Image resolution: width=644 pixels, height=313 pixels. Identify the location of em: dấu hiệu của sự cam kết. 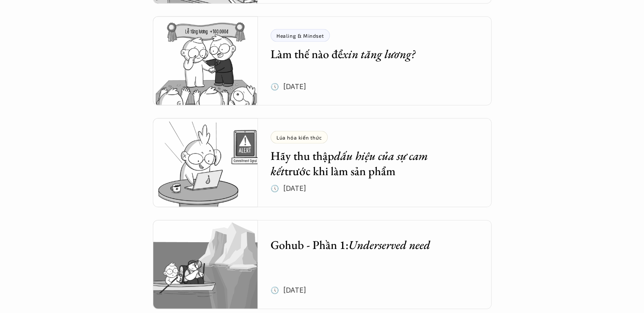
(351, 163).